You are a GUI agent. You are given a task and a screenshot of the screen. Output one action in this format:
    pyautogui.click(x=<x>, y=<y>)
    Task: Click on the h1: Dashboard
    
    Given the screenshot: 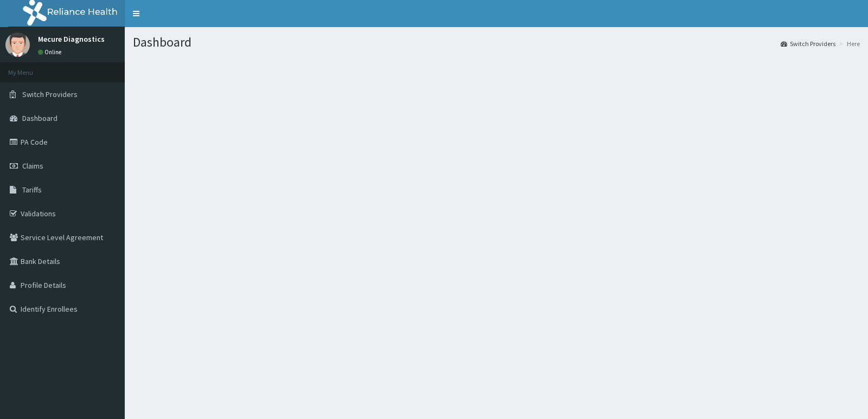 What is the action you would take?
    pyautogui.click(x=497, y=42)
    